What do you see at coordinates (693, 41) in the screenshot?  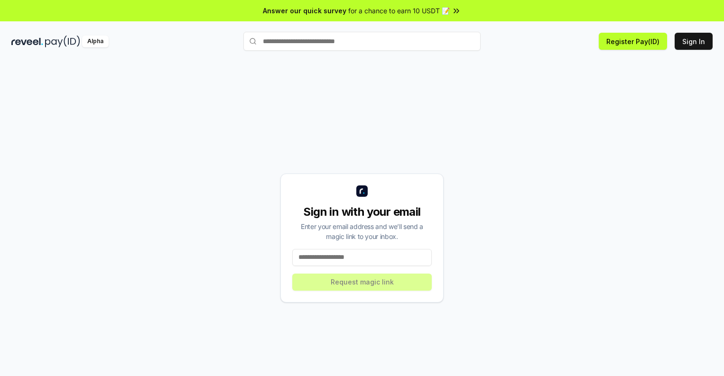 I see `button: Sign In` at bounding box center [693, 41].